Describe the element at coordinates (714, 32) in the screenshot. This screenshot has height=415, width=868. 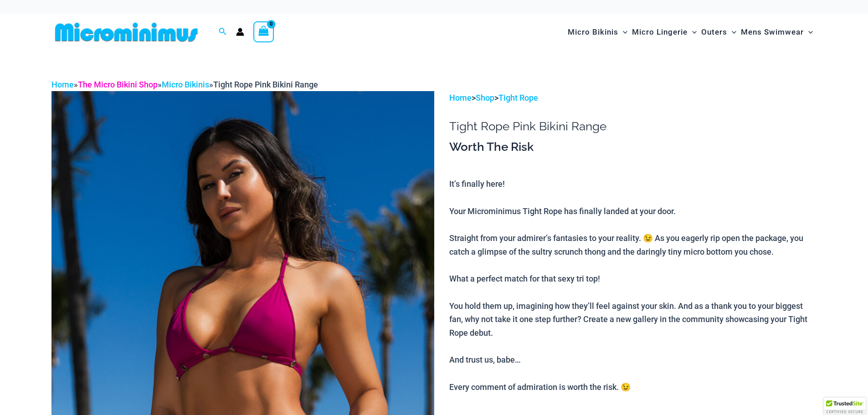
I see `span: Outers` at that location.